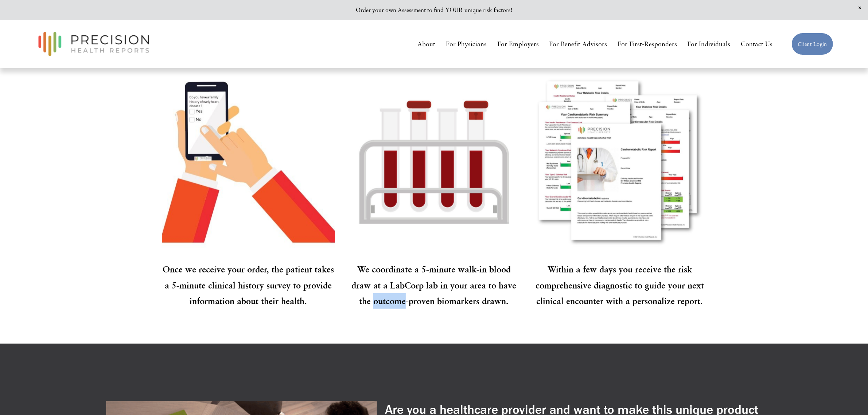 This screenshot has width=868, height=415. What do you see at coordinates (249, 285) in the screenshot?
I see `strong: Once we receive your order, the patient takes a 5-minute clinical history survey to provide infor...` at bounding box center [249, 285].